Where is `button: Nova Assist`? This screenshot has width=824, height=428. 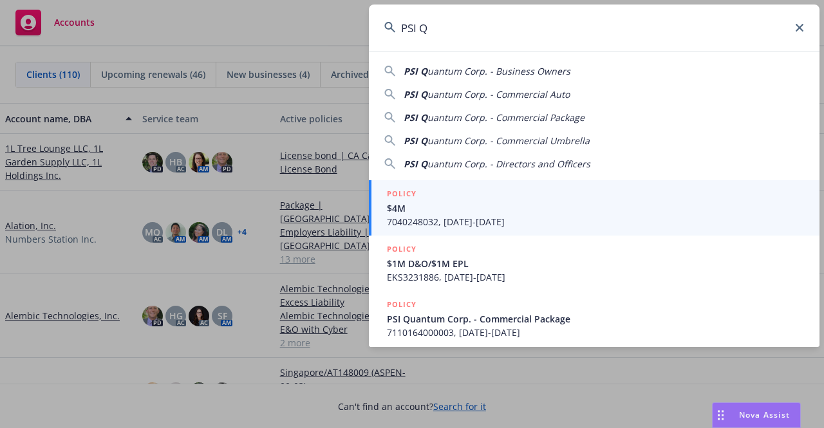 button: Nova Assist is located at coordinates (756, 415).